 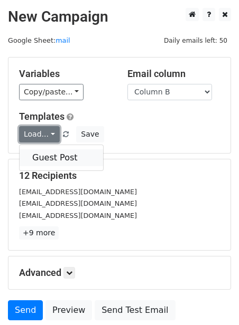 What do you see at coordinates (212, 300) in the screenshot?
I see `div: Chat Widget` at bounding box center [212, 300].